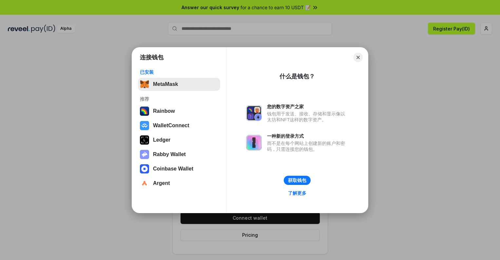 This screenshot has width=500, height=260. Describe the element at coordinates (308, 107) in the screenshot. I see `div: 您的数字资产之家` at that location.